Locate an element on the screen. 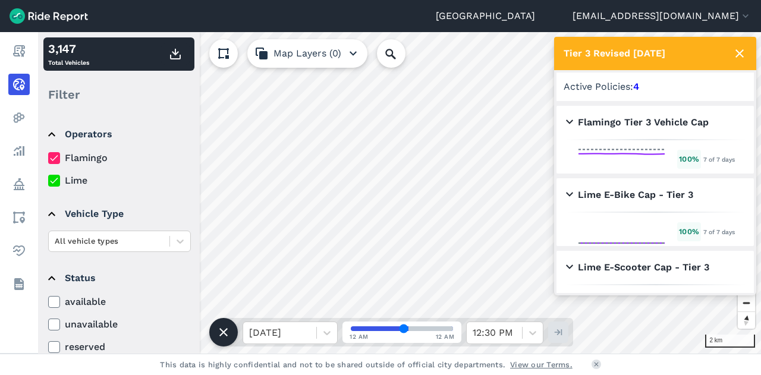  button: Reset bearing to north is located at coordinates (746, 320).